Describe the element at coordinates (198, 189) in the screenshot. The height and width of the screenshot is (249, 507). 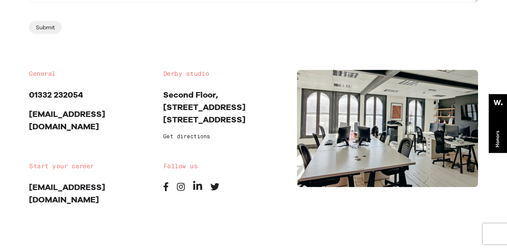
I see `a: Linkedin` at that location.